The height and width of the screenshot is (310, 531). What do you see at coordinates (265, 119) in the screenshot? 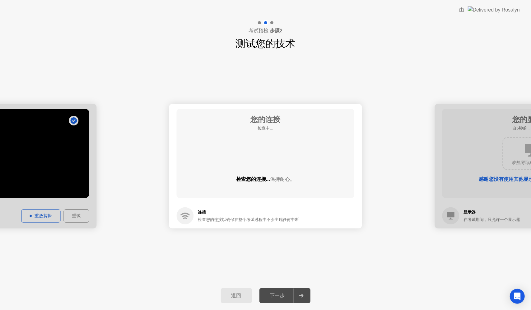
I see `h1: 您的连接` at bounding box center [265, 119].